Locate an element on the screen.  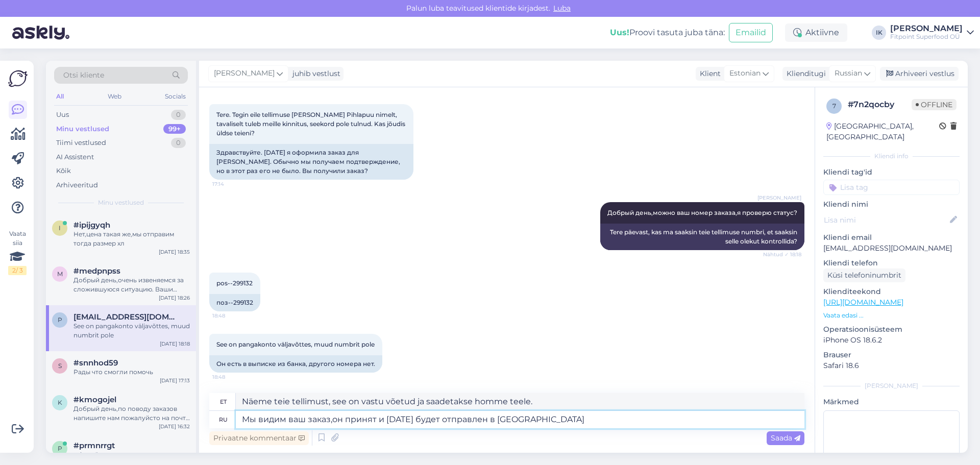
span: #kmogojel is located at coordinates (95, 400).